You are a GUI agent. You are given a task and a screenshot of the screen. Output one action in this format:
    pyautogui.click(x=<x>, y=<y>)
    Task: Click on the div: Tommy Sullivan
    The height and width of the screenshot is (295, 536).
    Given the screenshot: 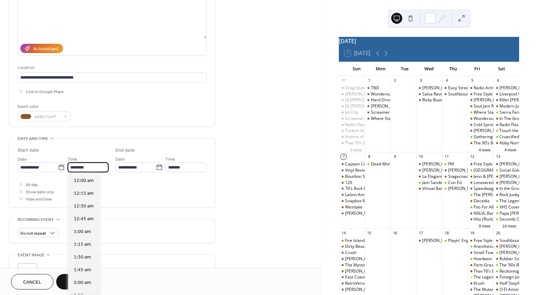 What is the action you would take?
    pyautogui.click(x=429, y=170)
    